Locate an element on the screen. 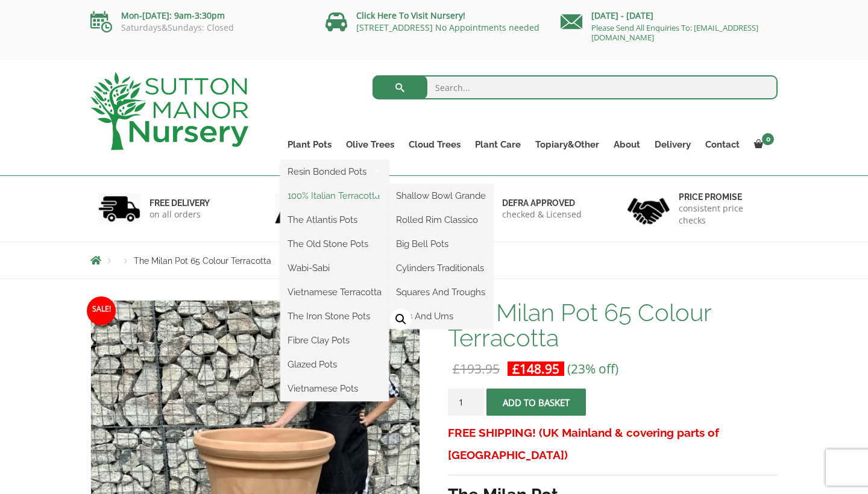  input: Product quantity is located at coordinates (466, 402).